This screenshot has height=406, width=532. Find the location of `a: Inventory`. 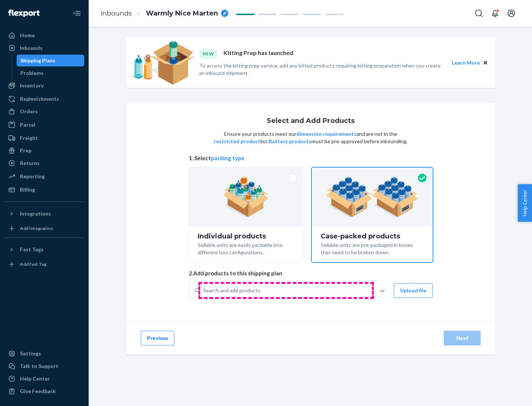

a: Inventory is located at coordinates (44, 86).